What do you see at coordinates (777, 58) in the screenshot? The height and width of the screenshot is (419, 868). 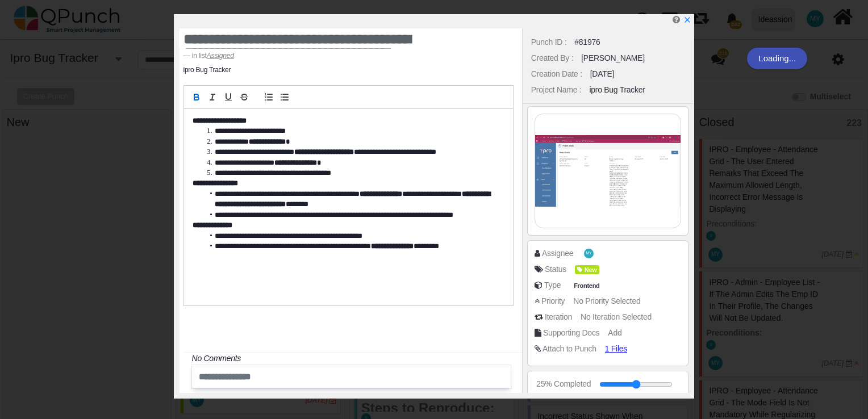 I see `div: Loading...` at bounding box center [777, 58].